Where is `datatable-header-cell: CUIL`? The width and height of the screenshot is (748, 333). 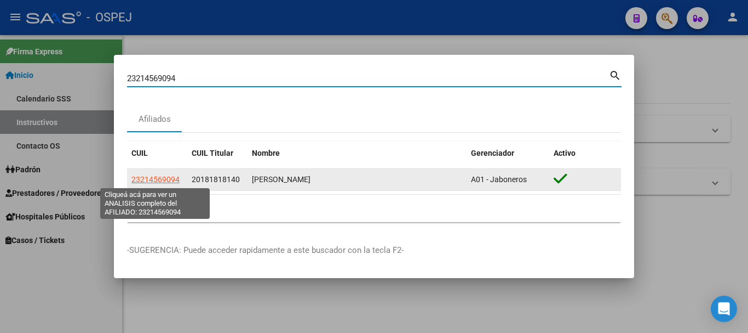 datatable-header-cell: CUIL is located at coordinates (157, 153).